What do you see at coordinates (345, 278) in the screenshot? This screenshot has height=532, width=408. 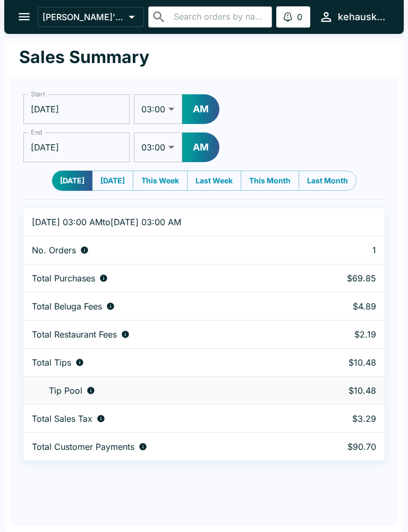 I see `p: $69.85` at bounding box center [345, 278].